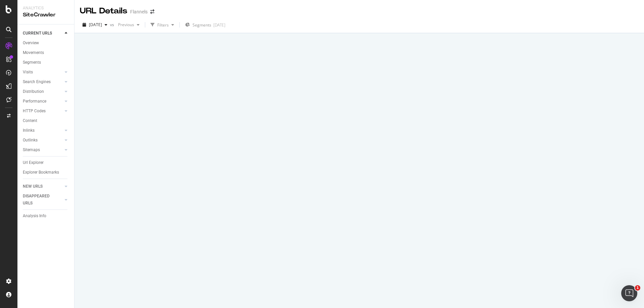 The height and width of the screenshot is (308, 644). What do you see at coordinates (30, 140) in the screenshot?
I see `div: Outlinks` at bounding box center [30, 140].